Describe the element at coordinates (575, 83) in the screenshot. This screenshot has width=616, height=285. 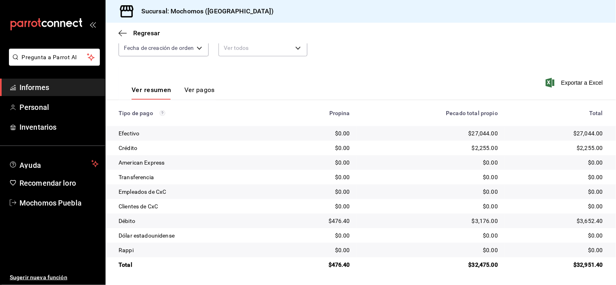
I see `button: Exportar a Excel` at that location.